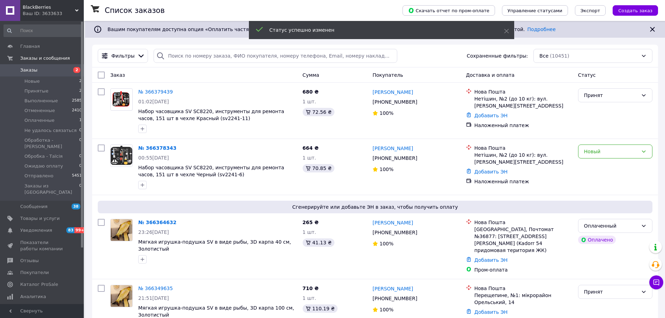  I want to click on span: Сгенерируйте или добавьте ЭН в заказ, чтобы получить оплату, so click(375, 207).